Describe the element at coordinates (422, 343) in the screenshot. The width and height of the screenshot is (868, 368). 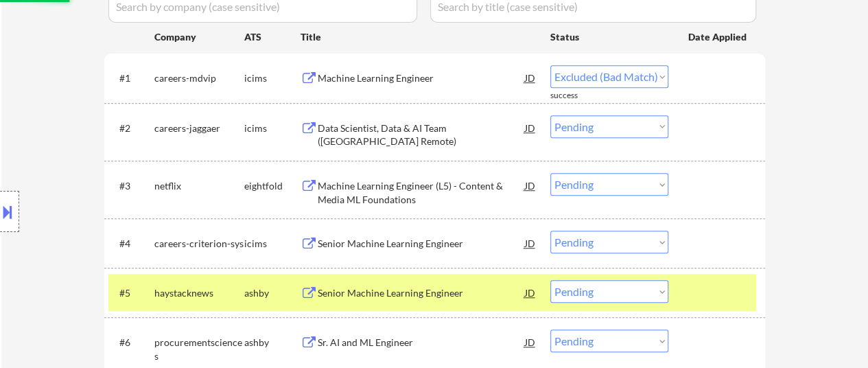
I see `div: Sr. AI and ML Engineer` at that location.